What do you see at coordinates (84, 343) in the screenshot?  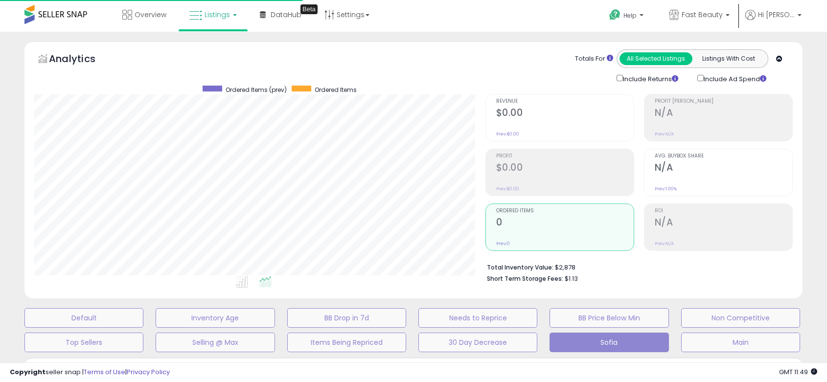 I see `button: Top Sellers` at bounding box center [84, 343].